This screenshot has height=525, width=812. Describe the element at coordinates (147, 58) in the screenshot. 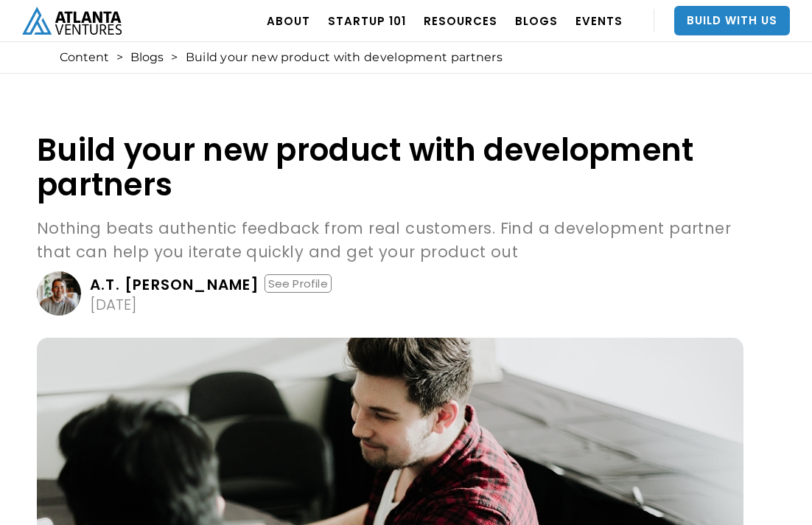

I see `a: Blogs` at that location.